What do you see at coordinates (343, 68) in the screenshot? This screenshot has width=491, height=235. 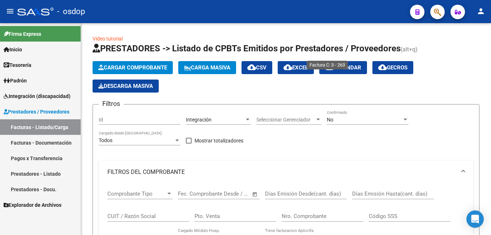 I see `button: Estandar` at bounding box center [343, 68].